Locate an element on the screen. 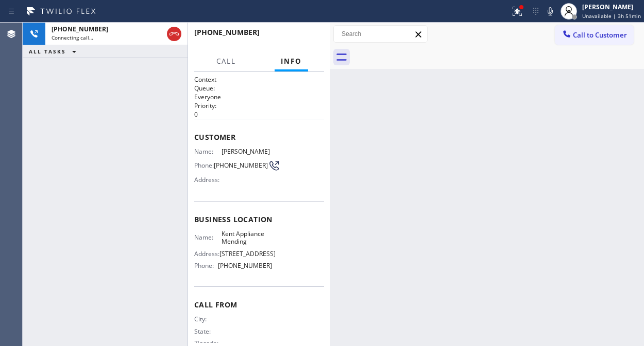 This screenshot has width=644, height=346. span: Unavailable | 3h 51min is located at coordinates (611, 16).